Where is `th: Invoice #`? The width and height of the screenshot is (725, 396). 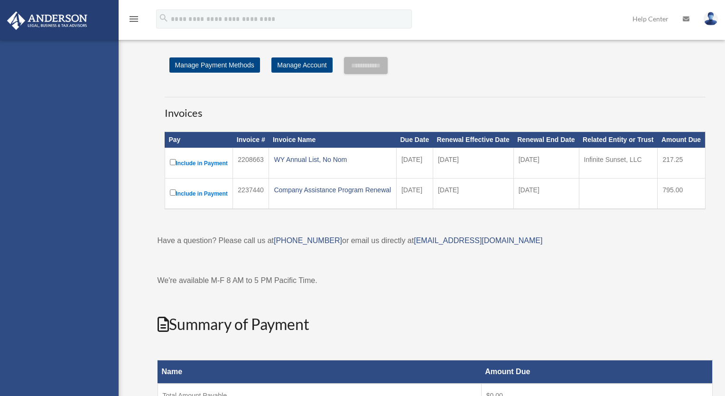 th: Invoice # is located at coordinates (251, 140).